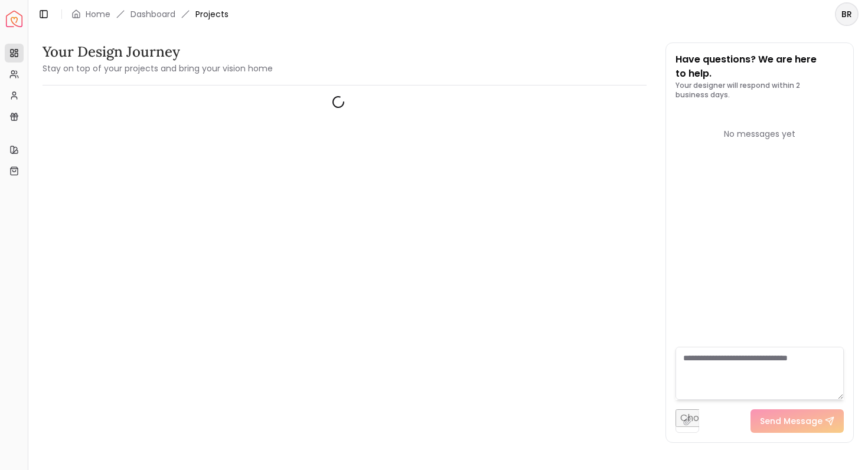  I want to click on img: Spacejoy Logo, so click(14, 19).